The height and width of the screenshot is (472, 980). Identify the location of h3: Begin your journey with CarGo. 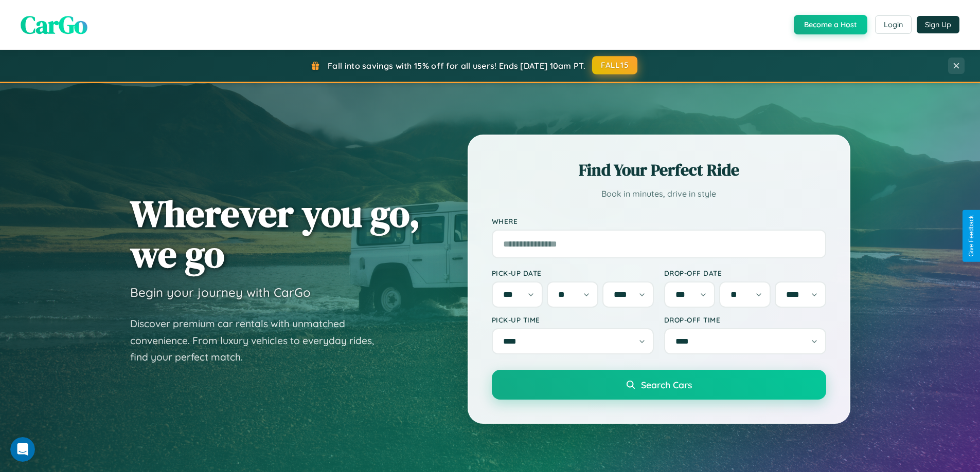
(220, 293).